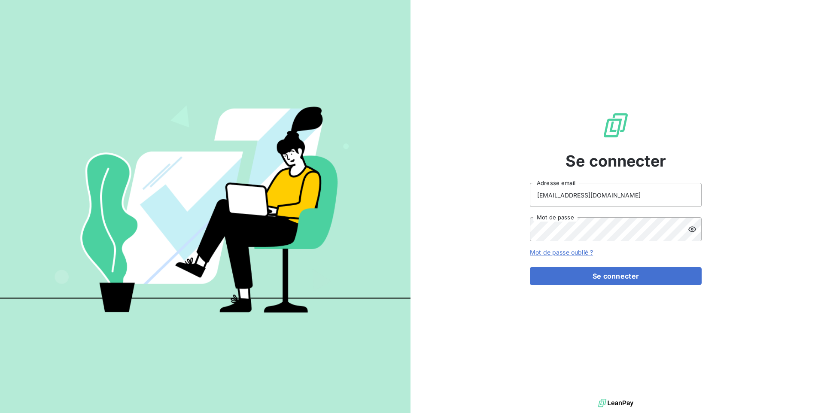 This screenshot has height=413, width=821. What do you see at coordinates (561, 252) in the screenshot?
I see `a: Mot de passe oublié ?` at bounding box center [561, 252].